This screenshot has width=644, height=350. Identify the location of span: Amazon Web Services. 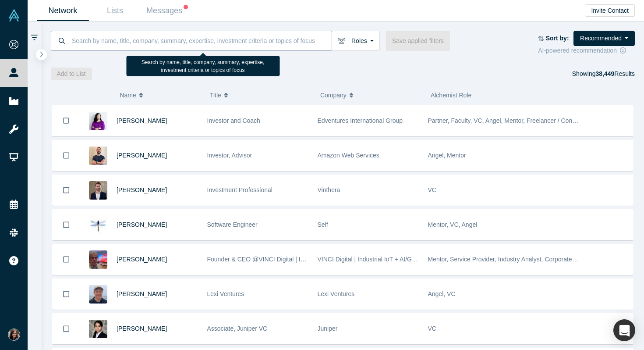
(348, 155).